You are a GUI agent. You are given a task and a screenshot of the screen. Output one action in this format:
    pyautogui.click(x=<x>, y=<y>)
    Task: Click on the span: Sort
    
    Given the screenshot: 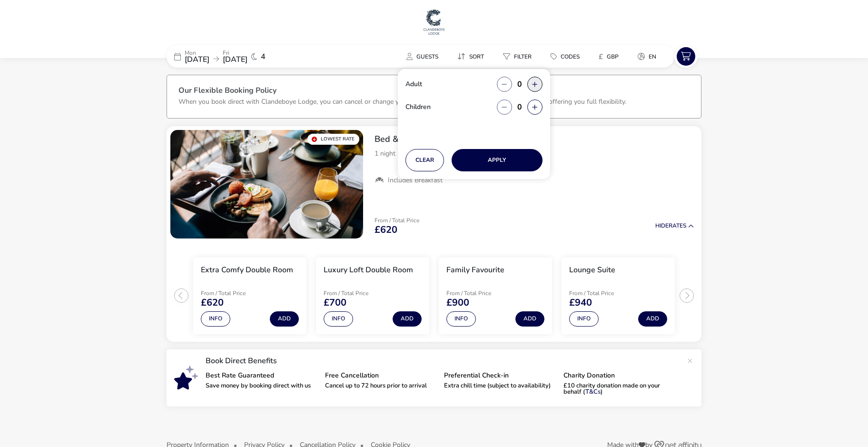 What is the action you would take?
    pyautogui.click(x=476, y=57)
    